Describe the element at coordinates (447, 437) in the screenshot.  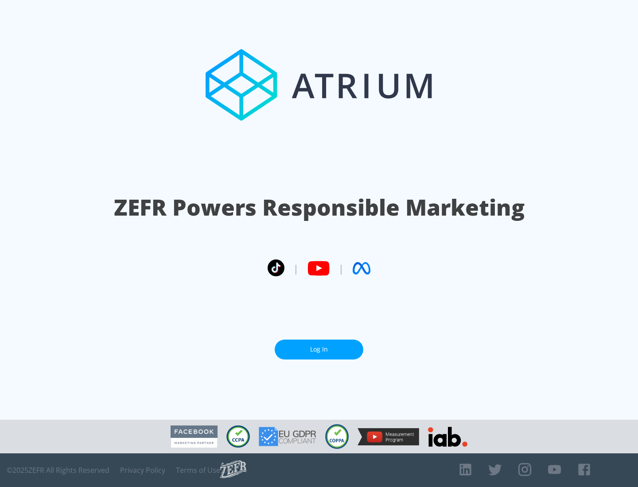
I see `img: IAB` at that location.